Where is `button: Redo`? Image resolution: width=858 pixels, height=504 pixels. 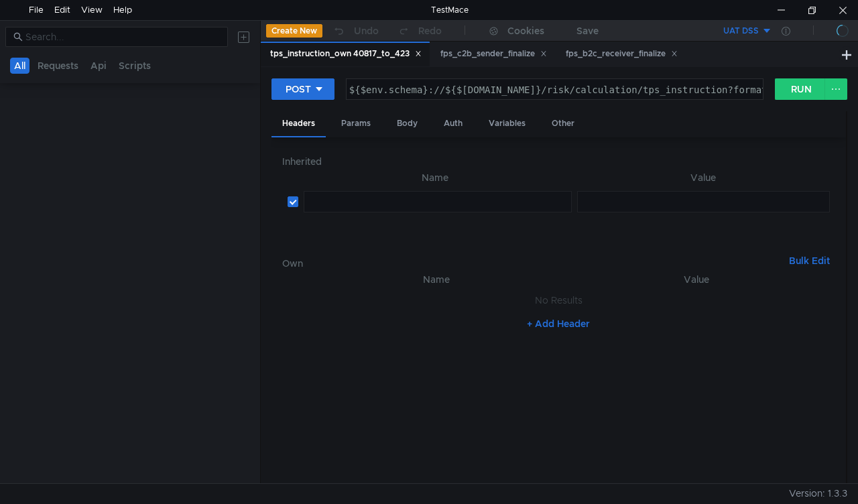 button: Redo is located at coordinates (420, 31).